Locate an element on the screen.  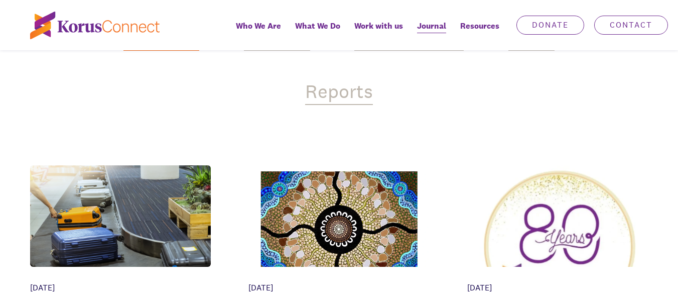
a: Contact is located at coordinates (631, 25).